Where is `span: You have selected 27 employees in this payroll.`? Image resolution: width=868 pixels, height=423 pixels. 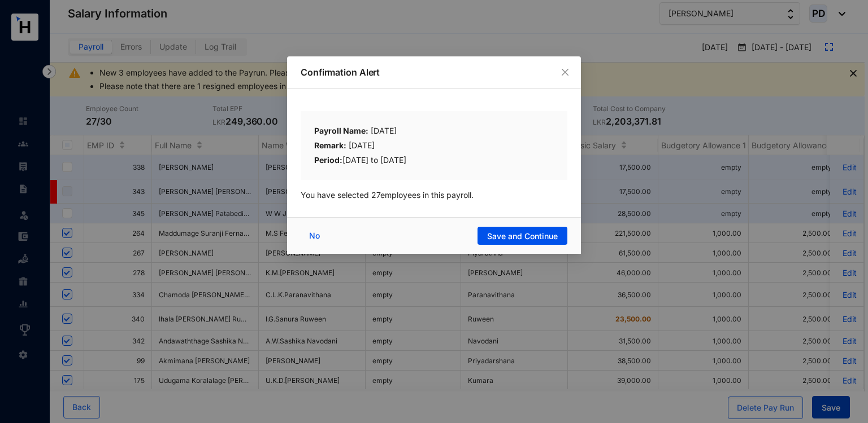
span: You have selected 27 employees in this payroll. is located at coordinates (387, 195).